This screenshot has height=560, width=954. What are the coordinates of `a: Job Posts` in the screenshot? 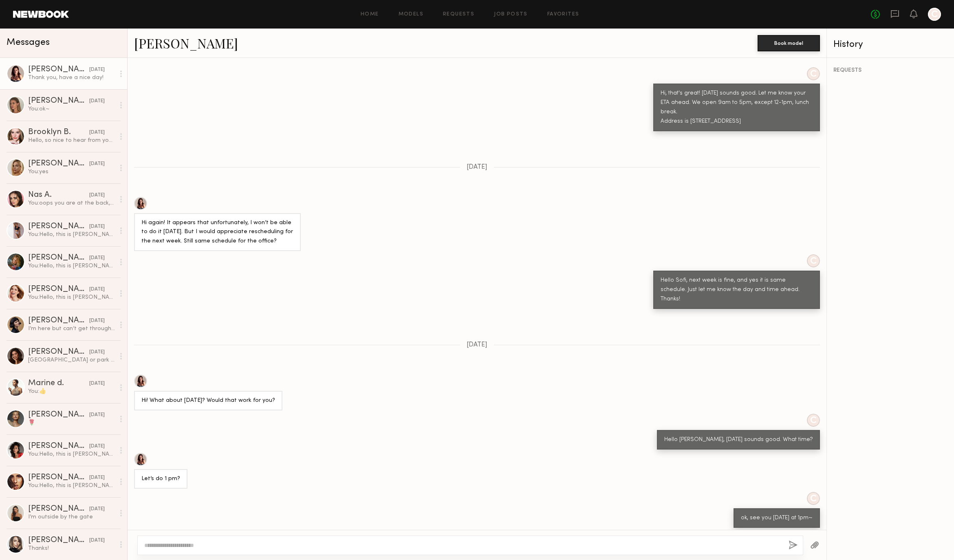 It's located at (510, 15).